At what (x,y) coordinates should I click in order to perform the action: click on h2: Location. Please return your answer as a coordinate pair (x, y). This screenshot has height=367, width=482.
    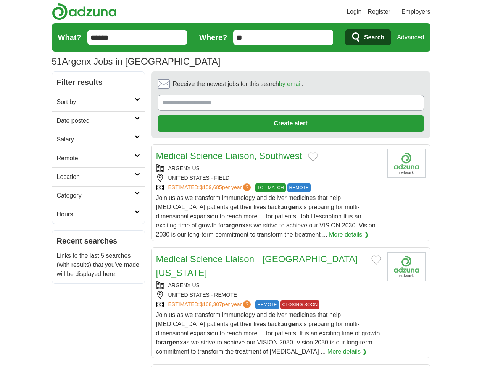
    Looking at the image, I should click on (95, 177).